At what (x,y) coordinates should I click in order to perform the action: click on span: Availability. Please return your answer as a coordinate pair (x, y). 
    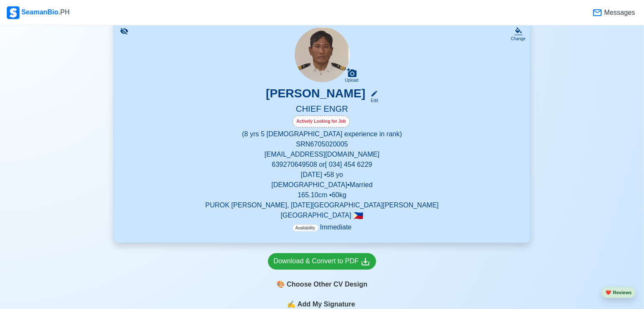
    Looking at the image, I should click on (305, 227).